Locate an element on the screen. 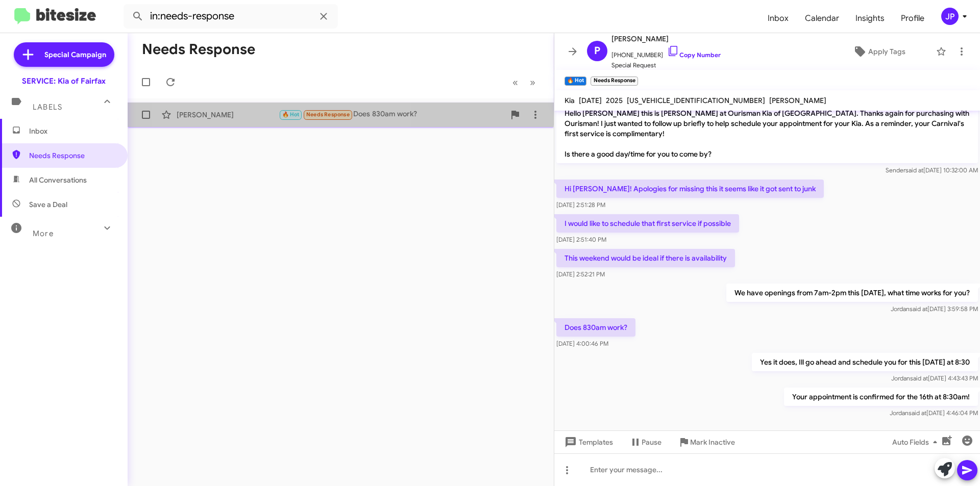 This screenshot has width=980, height=486. span: Labels is located at coordinates (47, 107).